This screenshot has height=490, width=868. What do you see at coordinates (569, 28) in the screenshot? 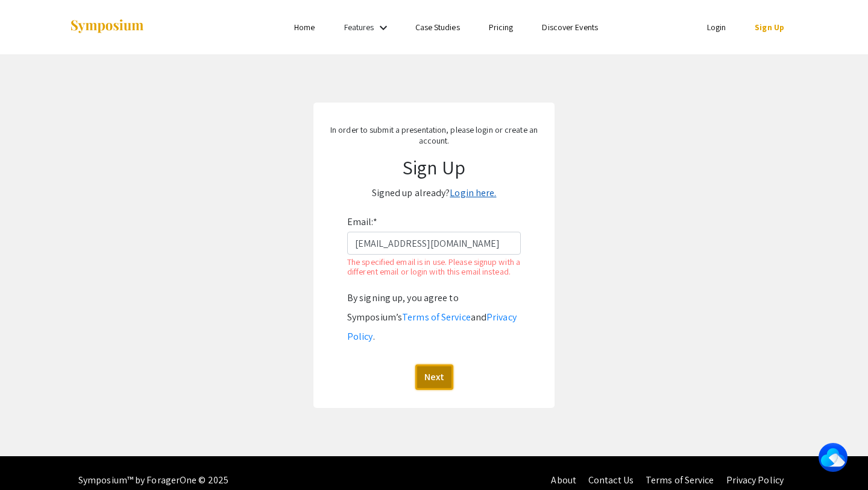
I see `a: Discover Events` at bounding box center [569, 28].